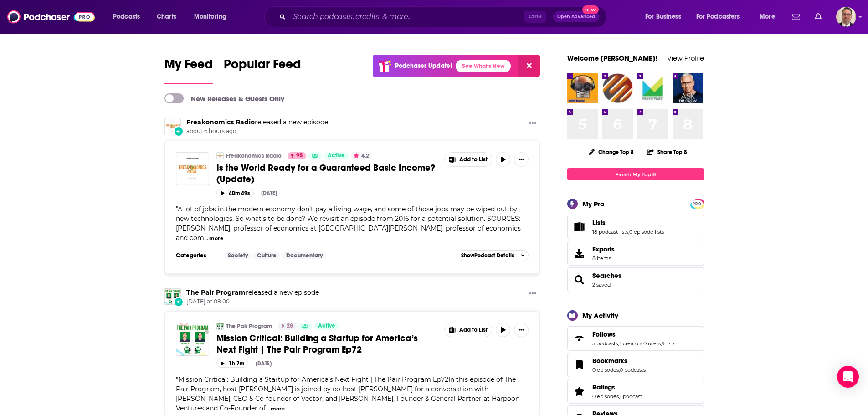 The height and width of the screenshot is (415, 868). What do you see at coordinates (767, 17) in the screenshot?
I see `span: More` at bounding box center [767, 17].